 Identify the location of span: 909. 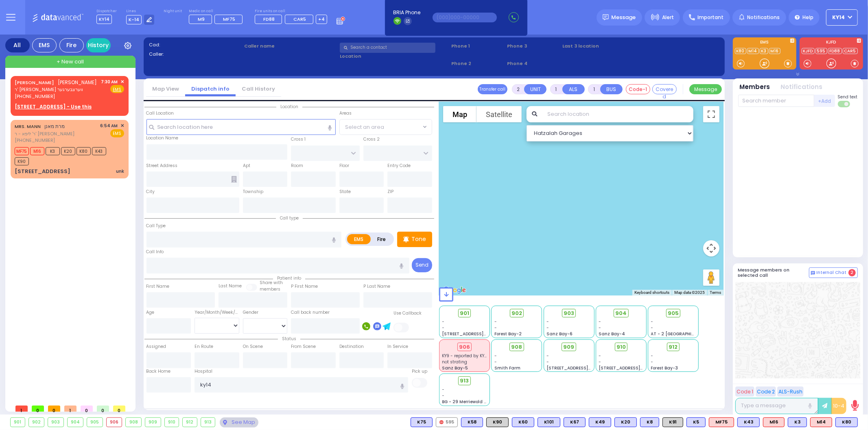
(569, 347).